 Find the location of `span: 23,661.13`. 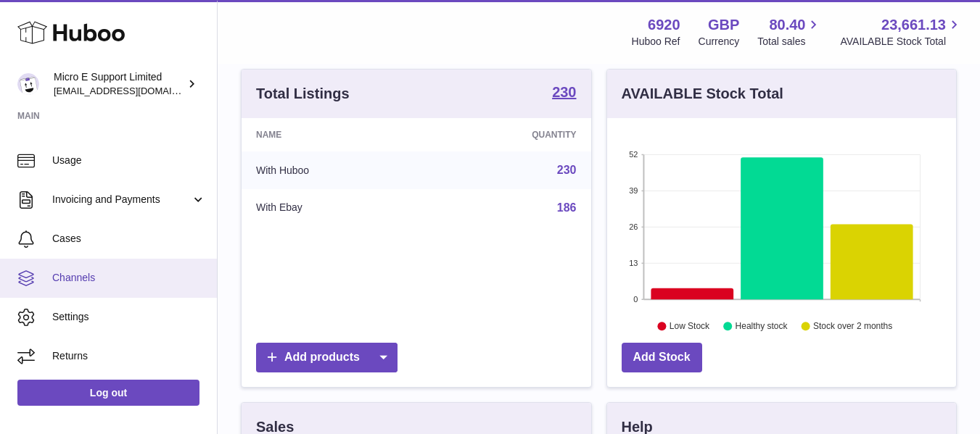

span: 23,661.13 is located at coordinates (913, 25).